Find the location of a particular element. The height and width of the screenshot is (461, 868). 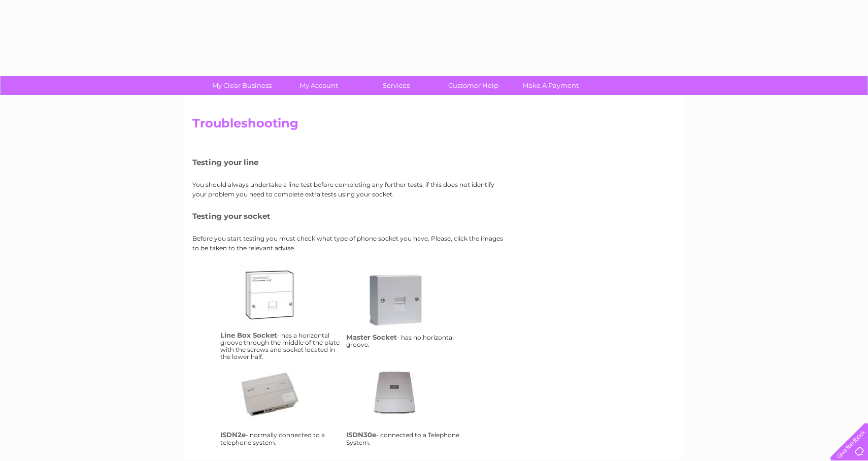

h4: ISDN2e is located at coordinates (233, 435).